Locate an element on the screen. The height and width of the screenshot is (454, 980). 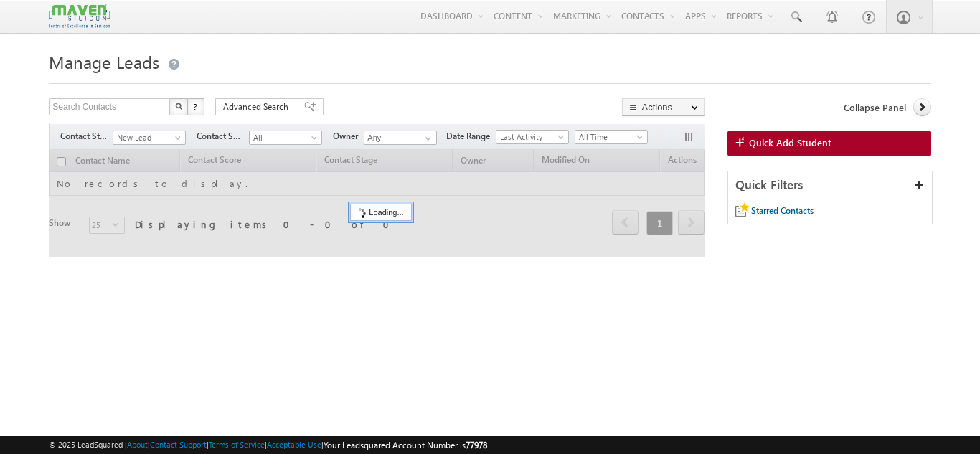
span: All Time is located at coordinates (609, 137).